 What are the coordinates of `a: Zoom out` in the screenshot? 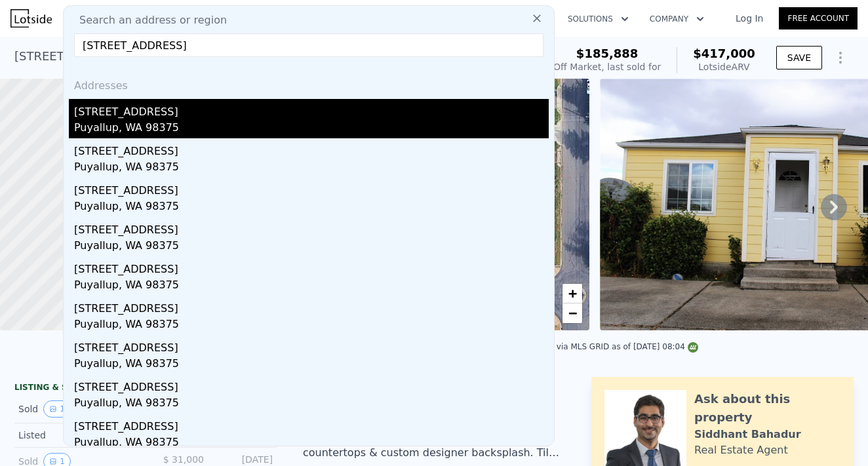 It's located at (572, 314).